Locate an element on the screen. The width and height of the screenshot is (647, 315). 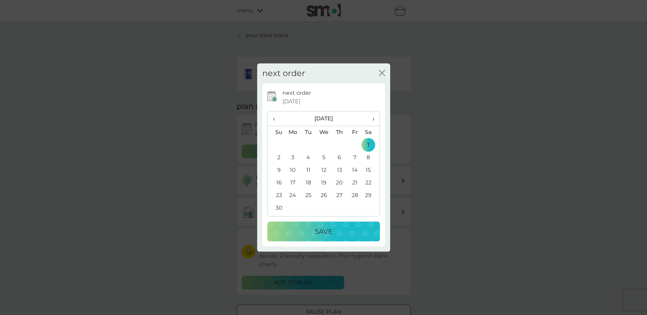
td: 7 is located at coordinates (355, 158).